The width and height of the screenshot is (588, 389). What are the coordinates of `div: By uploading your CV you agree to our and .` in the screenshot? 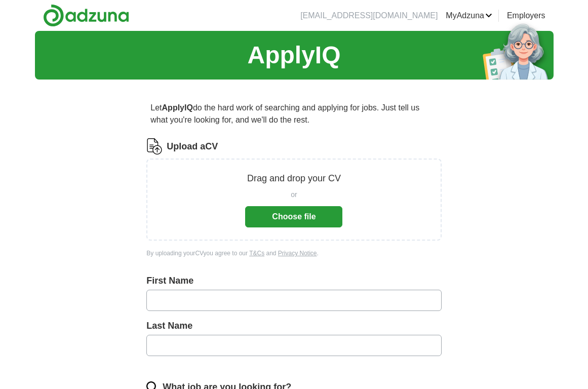 It's located at (294, 253).